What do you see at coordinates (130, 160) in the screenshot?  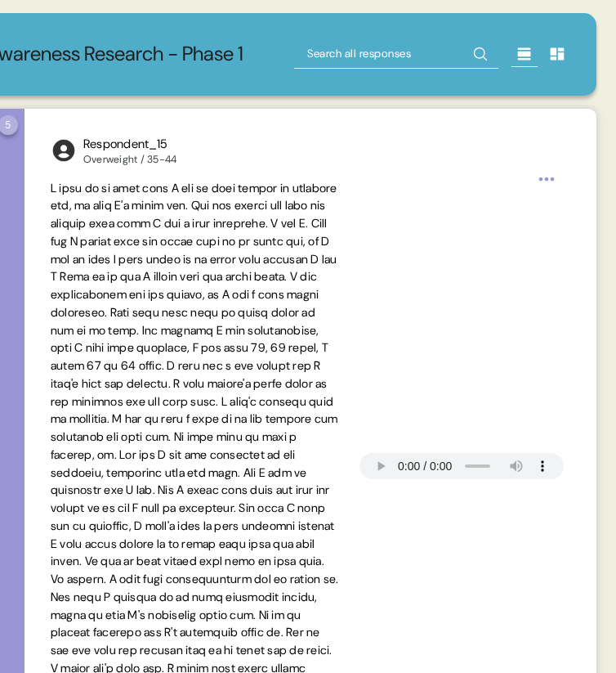 I see `div: Overweight / 35-44` at bounding box center [130, 160].